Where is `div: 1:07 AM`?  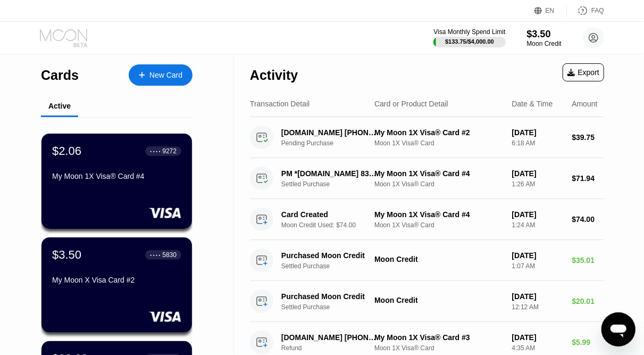
div: 1:07 AM is located at coordinates (537, 266).